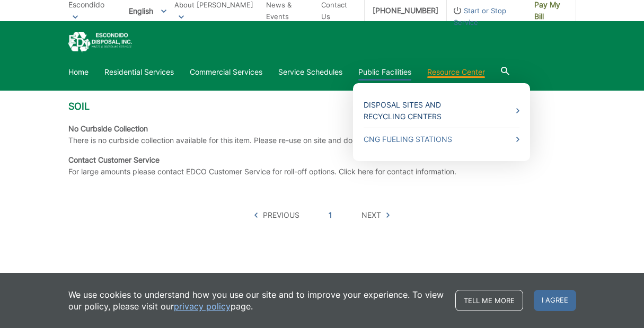  What do you see at coordinates (100, 42) in the screenshot?
I see `a: EDCD logo. Return to the homepage.` at bounding box center [100, 42].